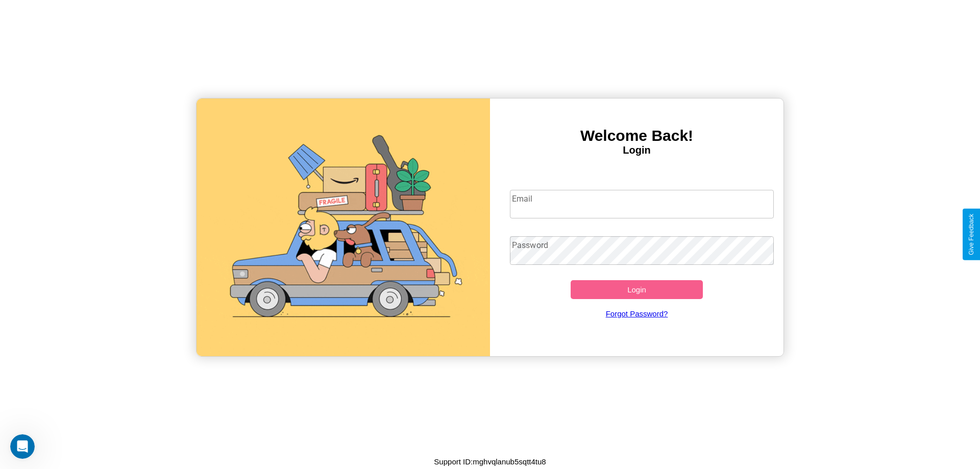 The width and height of the screenshot is (980, 469). I want to click on div: Give Feedback, so click(971, 234).